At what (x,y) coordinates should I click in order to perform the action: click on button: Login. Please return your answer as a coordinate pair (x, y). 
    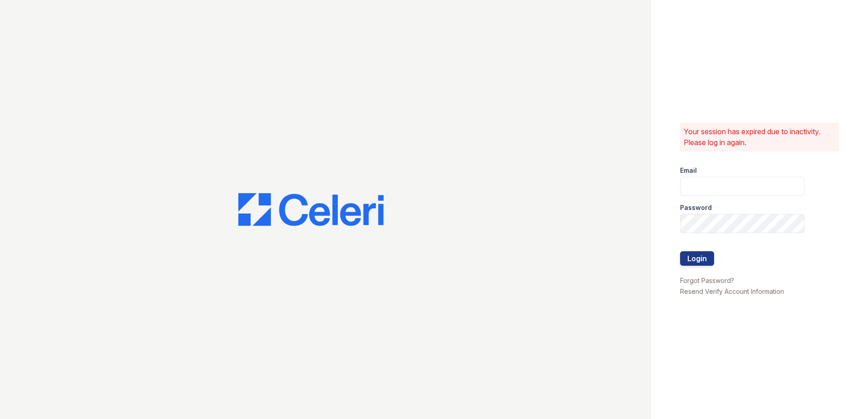
    Looking at the image, I should click on (696, 259).